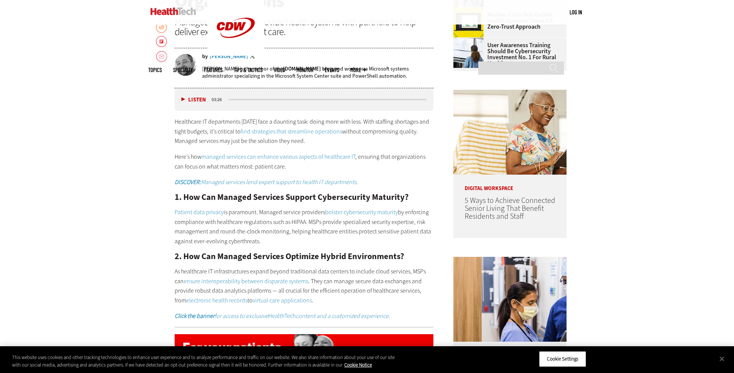 The image size is (734, 373). What do you see at coordinates (304, 286) in the screenshot?
I see `p: As healthcare IT infrastructures expand beyond traditional data centers to include cloud services...` at bounding box center [304, 286].